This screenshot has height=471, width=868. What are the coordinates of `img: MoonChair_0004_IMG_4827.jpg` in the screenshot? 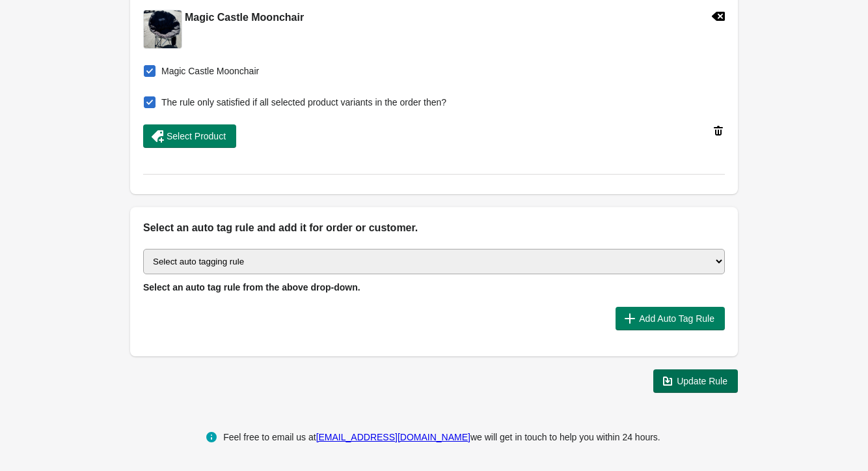 It's located at (163, 29).